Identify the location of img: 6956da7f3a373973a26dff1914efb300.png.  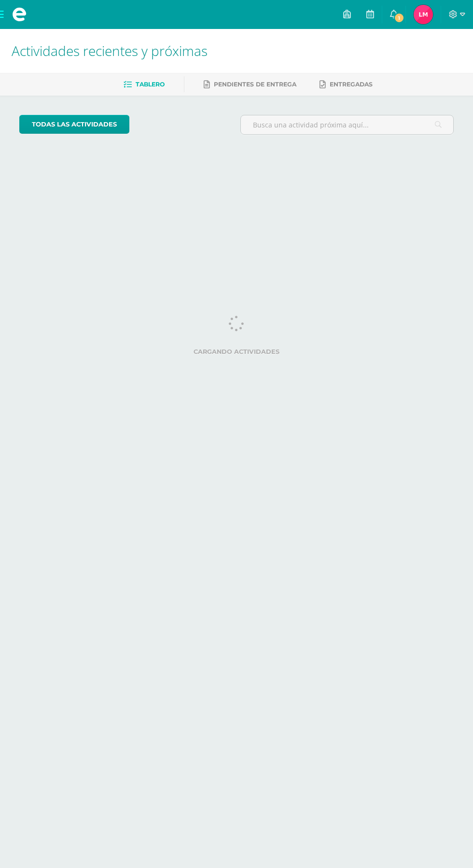
(423, 14).